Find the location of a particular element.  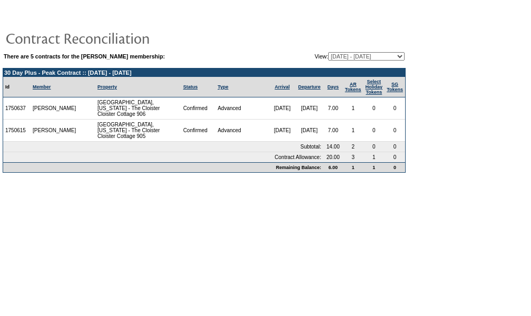

td: View: is located at coordinates (333, 56).